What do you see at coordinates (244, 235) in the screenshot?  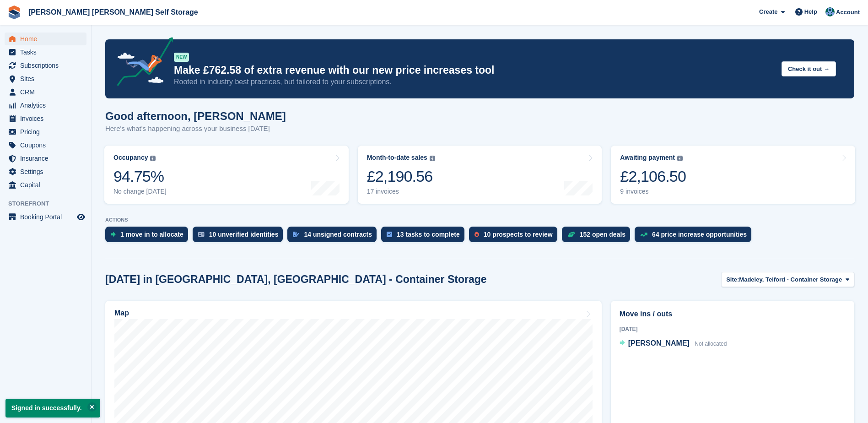 I see `div: 10 unverified identities` at bounding box center [244, 235].